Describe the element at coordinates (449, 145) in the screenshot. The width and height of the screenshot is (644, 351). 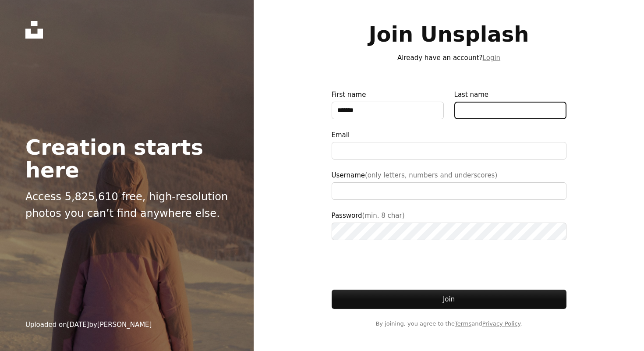
I see `label: Email` at that location.